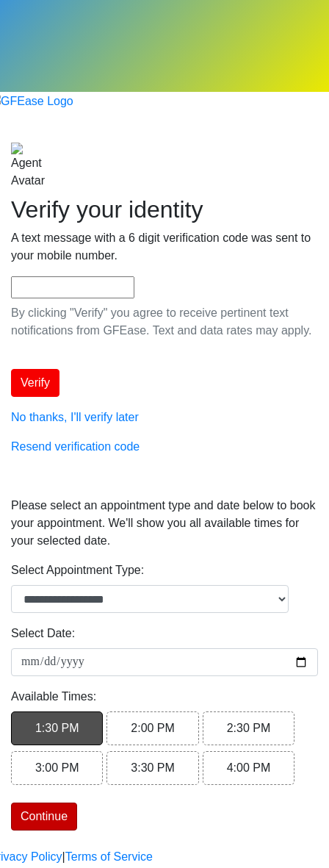  What do you see at coordinates (42, 633) in the screenshot?
I see `label: Select Date:` at bounding box center [42, 633].